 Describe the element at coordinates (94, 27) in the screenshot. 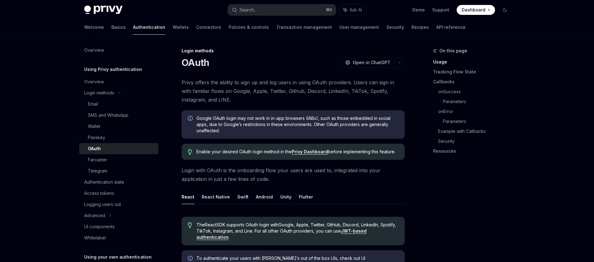

I see `a: Welcome` at that location.